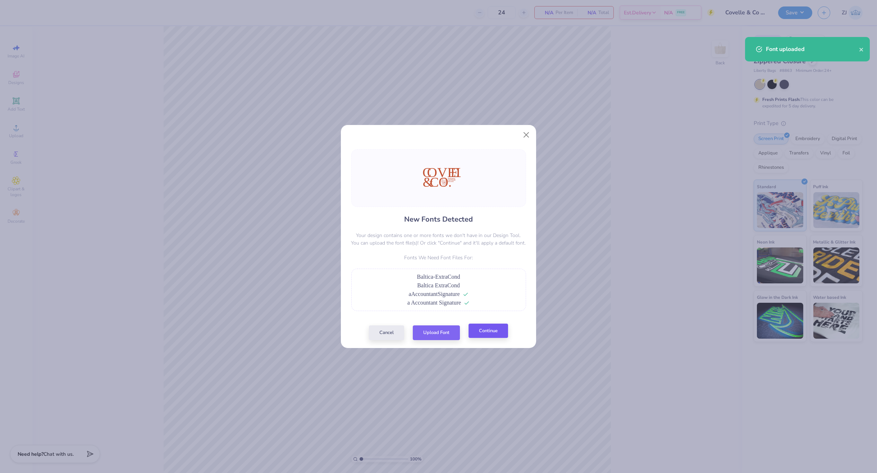  Describe the element at coordinates (386, 333) in the screenshot. I see `button: Cancel` at that location.